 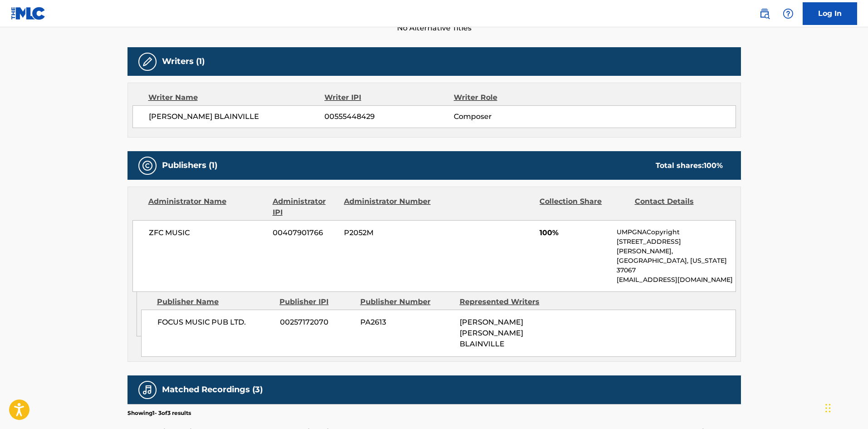 I want to click on div: Chat Widget, so click(x=845, y=407).